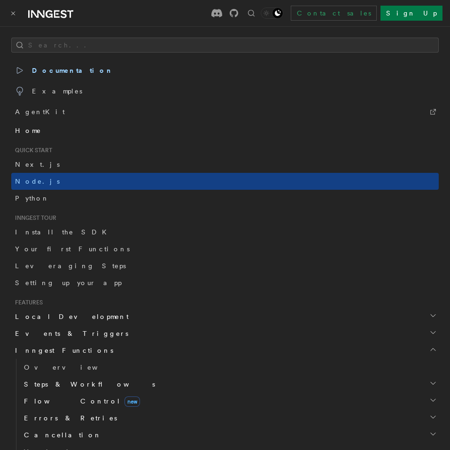 The width and height of the screenshot is (450, 450). What do you see at coordinates (229, 368) in the screenshot?
I see `a: Overview` at bounding box center [229, 368].